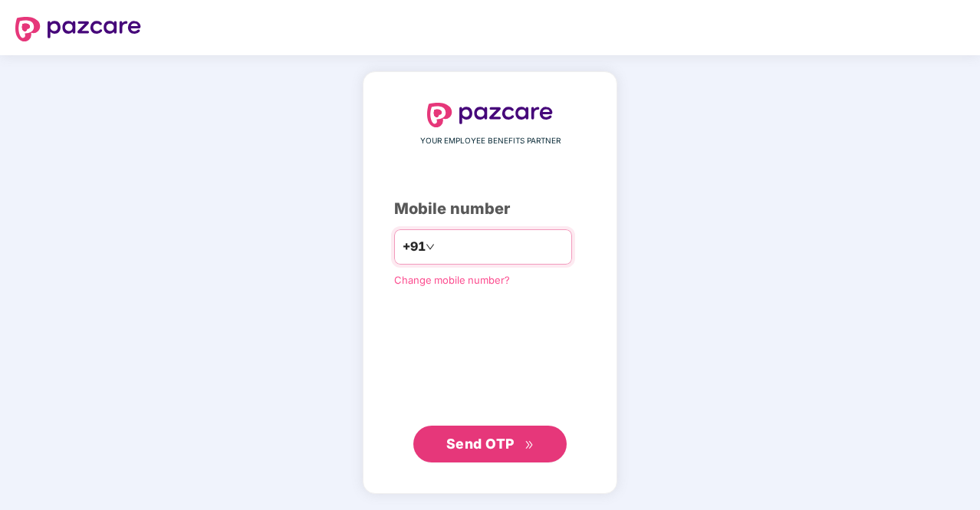 The width and height of the screenshot is (980, 510). What do you see at coordinates (490, 141) in the screenshot?
I see `span: YOUR EMPLOYEE BENEFITS PARTNER` at bounding box center [490, 141].